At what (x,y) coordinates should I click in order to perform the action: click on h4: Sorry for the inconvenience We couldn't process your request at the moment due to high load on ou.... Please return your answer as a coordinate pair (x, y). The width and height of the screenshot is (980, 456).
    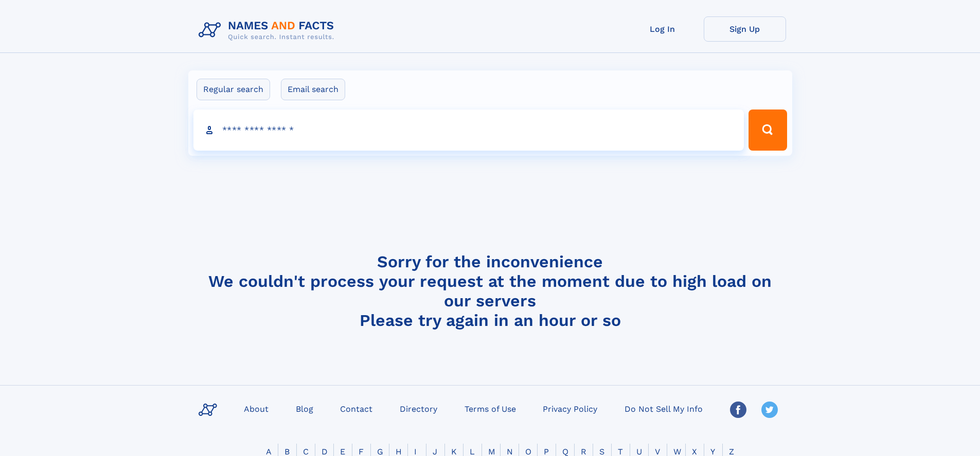
    Looking at the image, I should click on (490, 291).